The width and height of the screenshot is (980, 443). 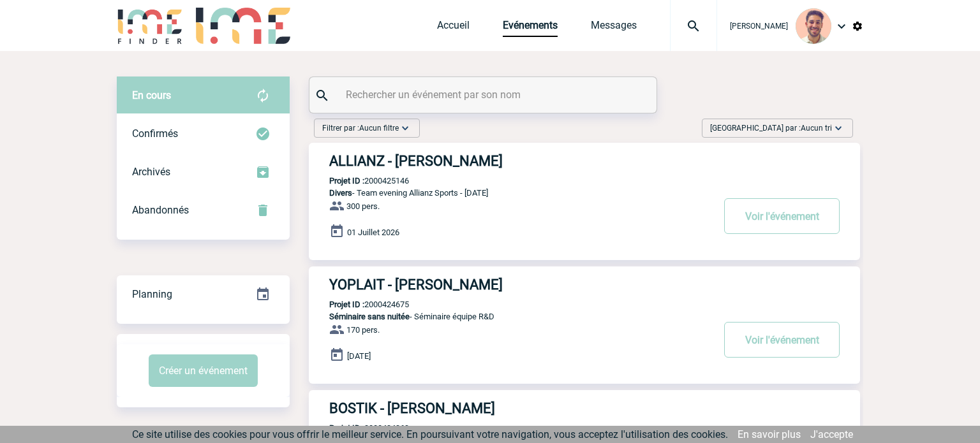 I want to click on div: Retrouvez ici tous vos évènements avant confirmation, so click(x=203, y=95).